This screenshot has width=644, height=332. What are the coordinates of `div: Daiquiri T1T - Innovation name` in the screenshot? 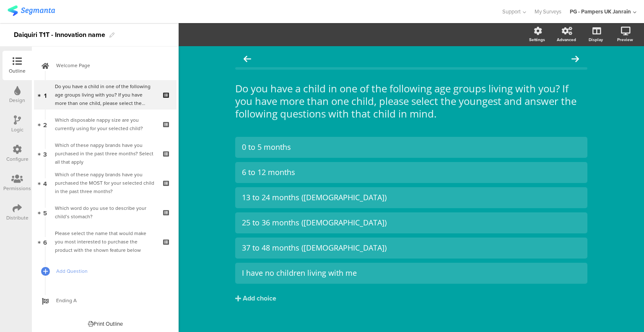 It's located at (60, 35).